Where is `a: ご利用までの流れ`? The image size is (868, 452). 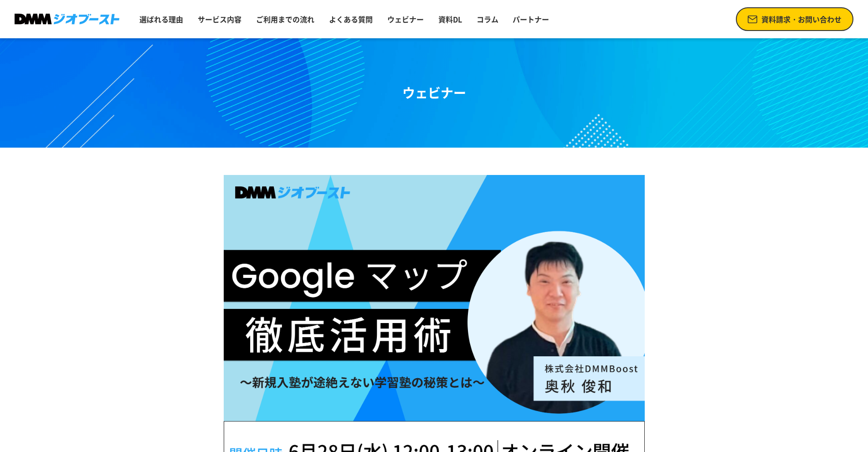
a: ご利用までの流れ is located at coordinates (285, 19).